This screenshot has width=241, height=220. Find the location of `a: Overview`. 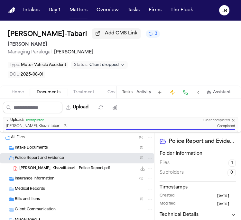

a: Overview is located at coordinates (108, 10).